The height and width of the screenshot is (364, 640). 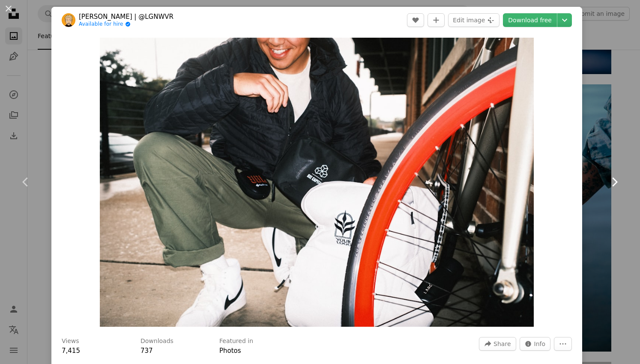 I want to click on h3: Downloads, so click(x=157, y=341).